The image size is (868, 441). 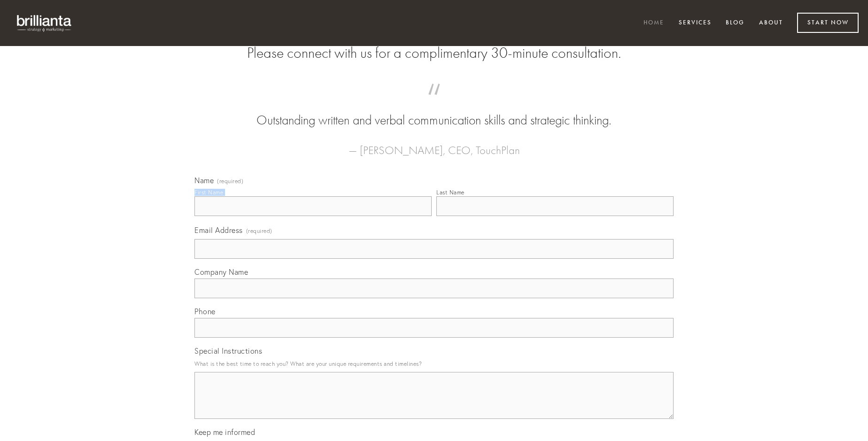 What do you see at coordinates (204, 180) in the screenshot?
I see `span: Name` at bounding box center [204, 180].